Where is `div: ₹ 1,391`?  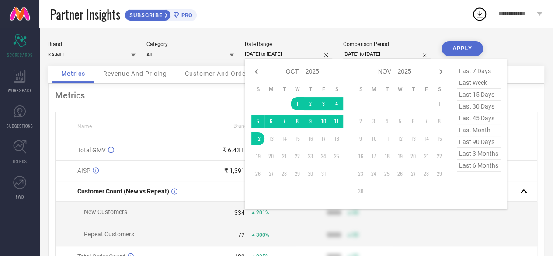
div: ₹ 1,391 is located at coordinates (234, 170).